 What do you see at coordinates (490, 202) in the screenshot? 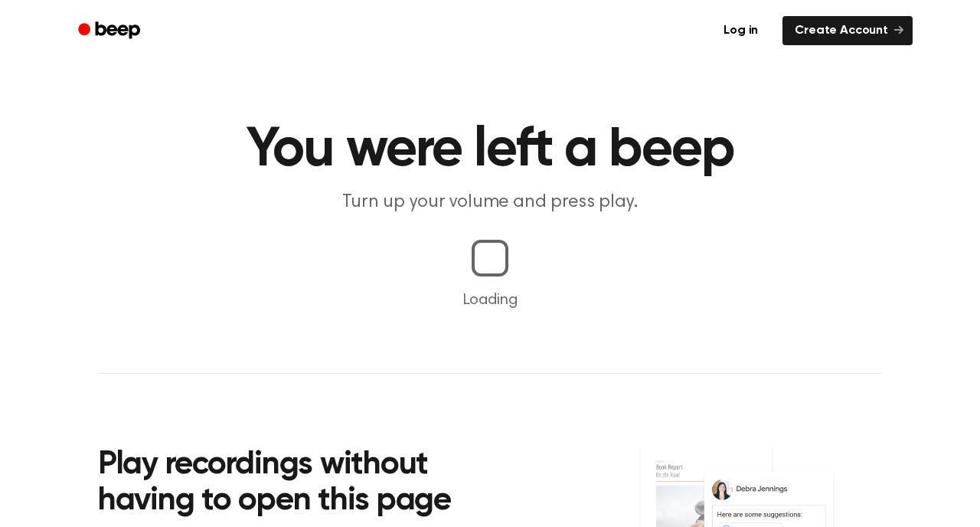
I see `p: Turn up your volume and press play.` at bounding box center [490, 202].